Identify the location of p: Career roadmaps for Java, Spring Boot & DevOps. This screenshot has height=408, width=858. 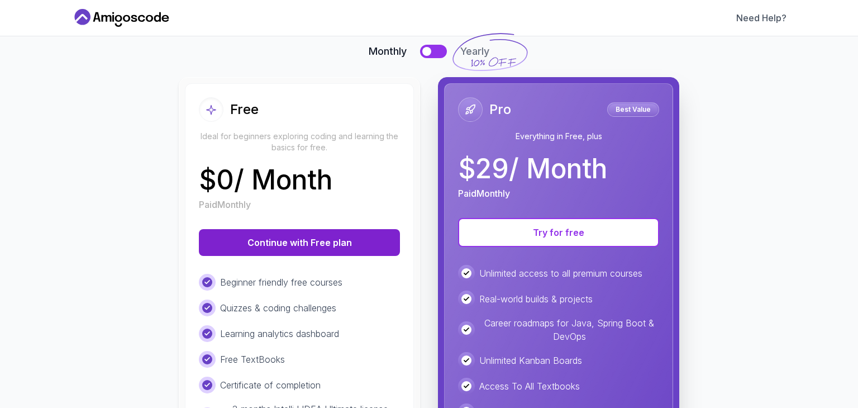
(569, 329).